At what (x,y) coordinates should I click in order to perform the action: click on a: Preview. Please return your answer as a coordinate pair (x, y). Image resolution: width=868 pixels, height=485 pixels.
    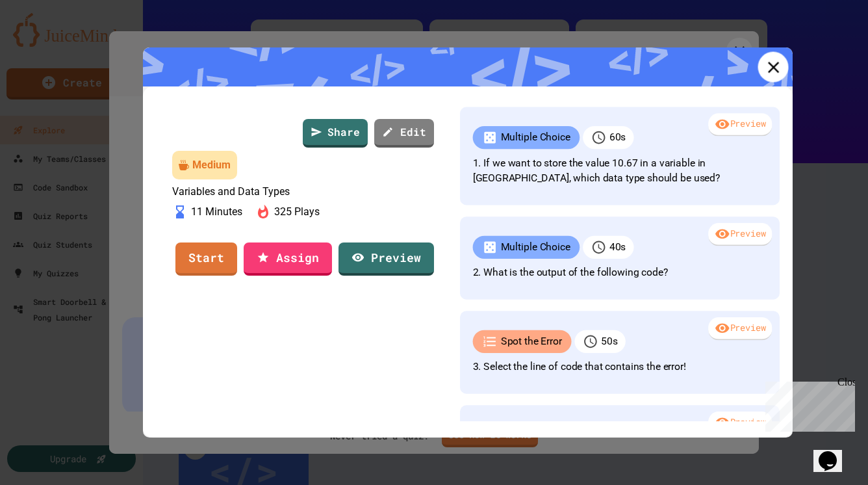
    Looking at the image, I should click on (386, 259).